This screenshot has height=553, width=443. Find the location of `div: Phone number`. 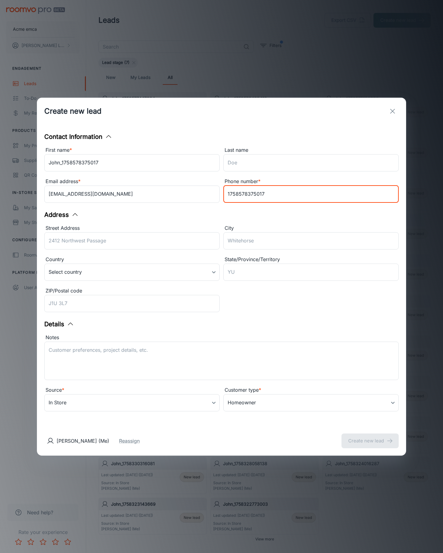

div: Phone number is located at coordinates (311, 182).